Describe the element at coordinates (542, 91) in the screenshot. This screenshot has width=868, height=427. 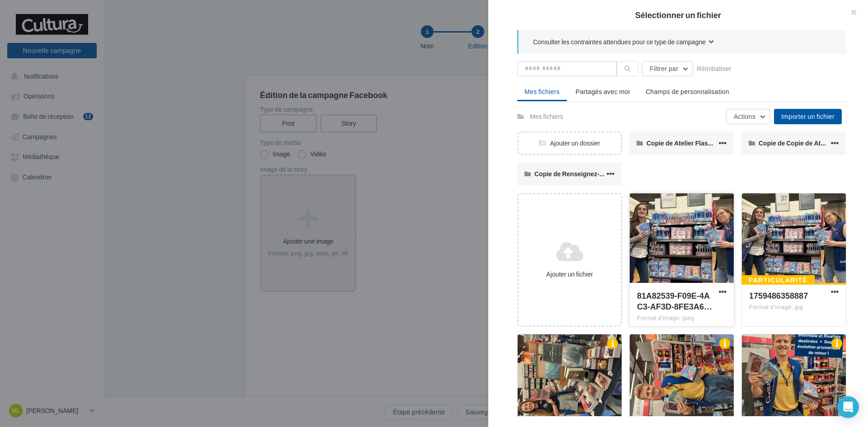
I see `span: Mes fichiers` at that location.